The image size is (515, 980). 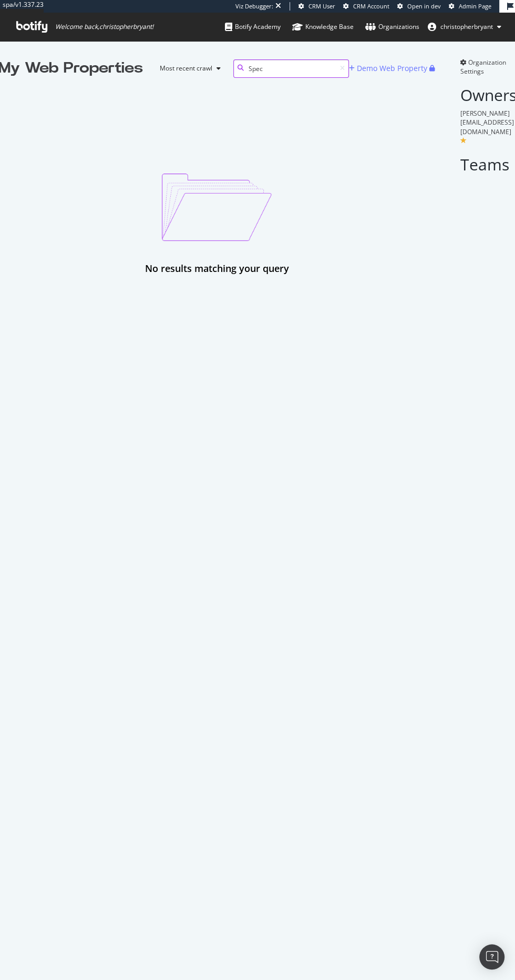 What do you see at coordinates (317, 7) in the screenshot?
I see `a: CRM User` at bounding box center [317, 7].